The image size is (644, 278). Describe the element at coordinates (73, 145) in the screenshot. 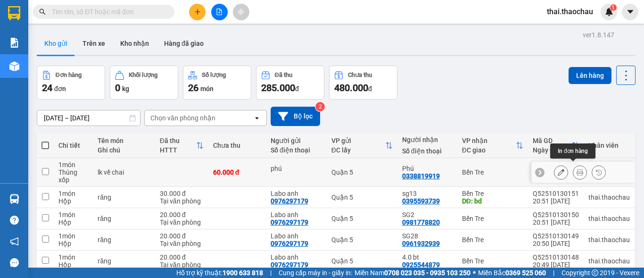

I see `div: Chi tiết` at that location.